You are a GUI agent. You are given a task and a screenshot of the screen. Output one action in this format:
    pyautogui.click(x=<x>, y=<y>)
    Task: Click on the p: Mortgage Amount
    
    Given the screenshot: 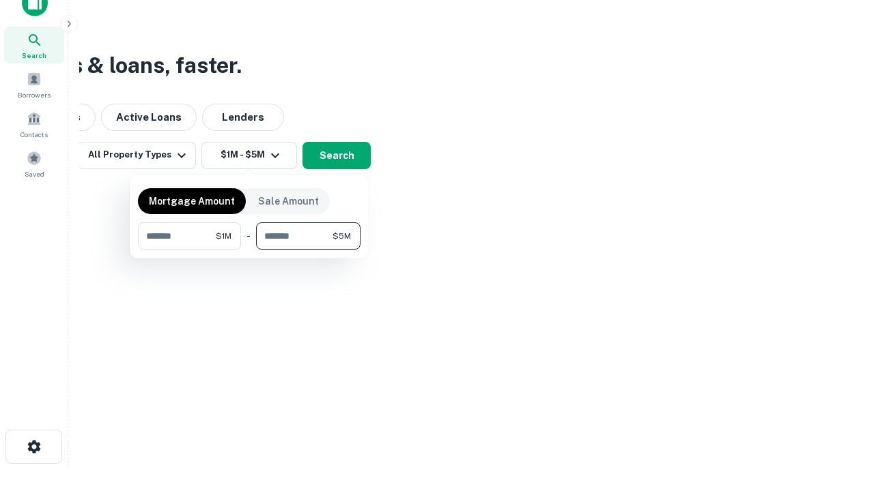 What is the action you would take?
    pyautogui.click(x=192, y=201)
    